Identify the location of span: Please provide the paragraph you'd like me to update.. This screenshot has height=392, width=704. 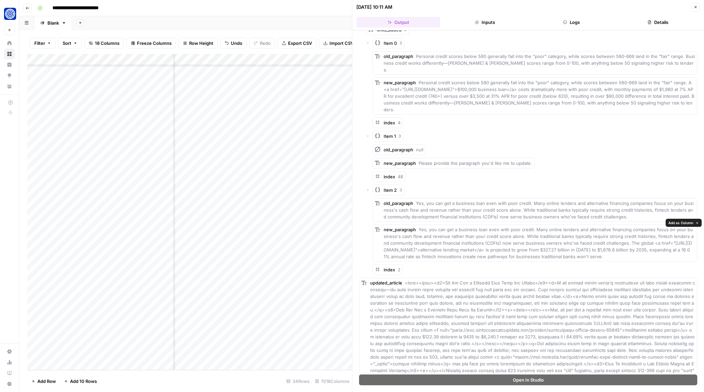
(475, 163).